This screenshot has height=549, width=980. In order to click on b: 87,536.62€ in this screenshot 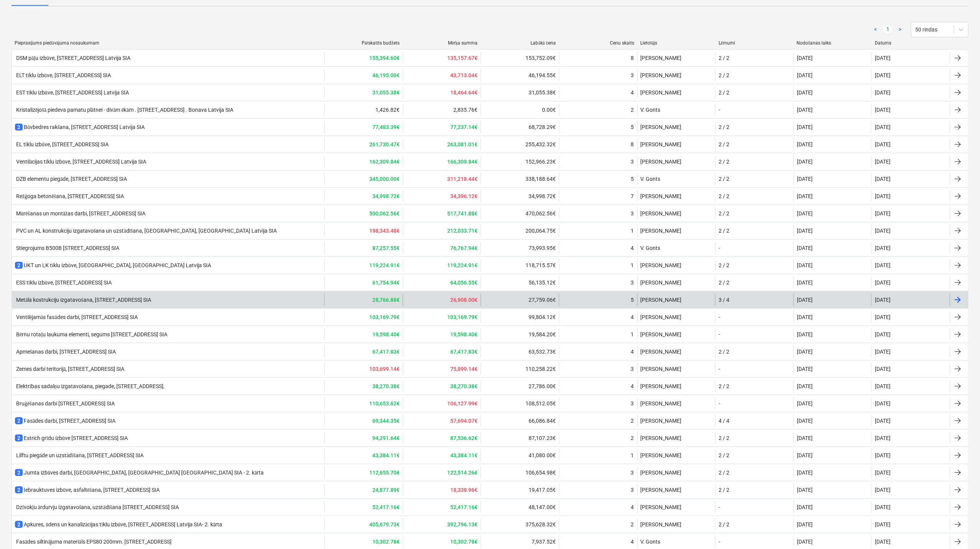, I will do `click(463, 439)`.